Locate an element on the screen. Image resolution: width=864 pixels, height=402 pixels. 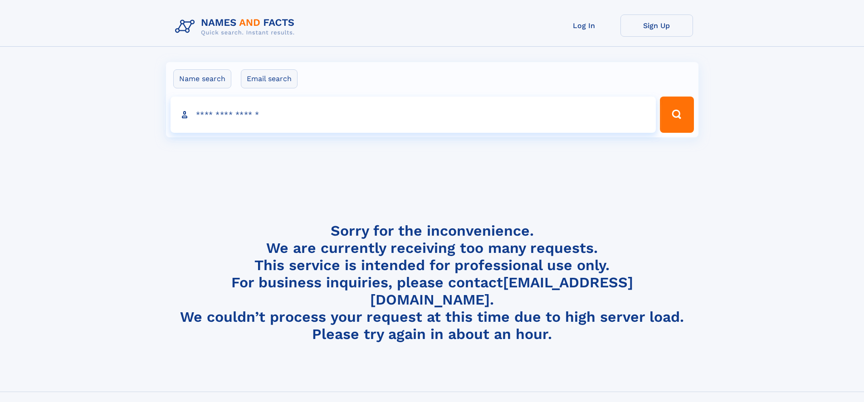
h4: Sorry for the inconvenience. We are currently receiving too many requests. This service is intend... is located at coordinates (432, 283).